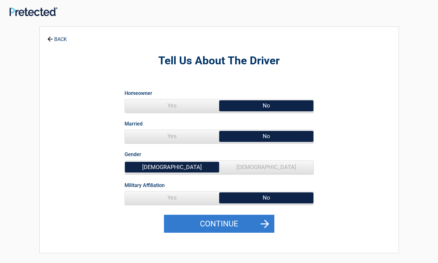  I want to click on label: Married, so click(133, 124).